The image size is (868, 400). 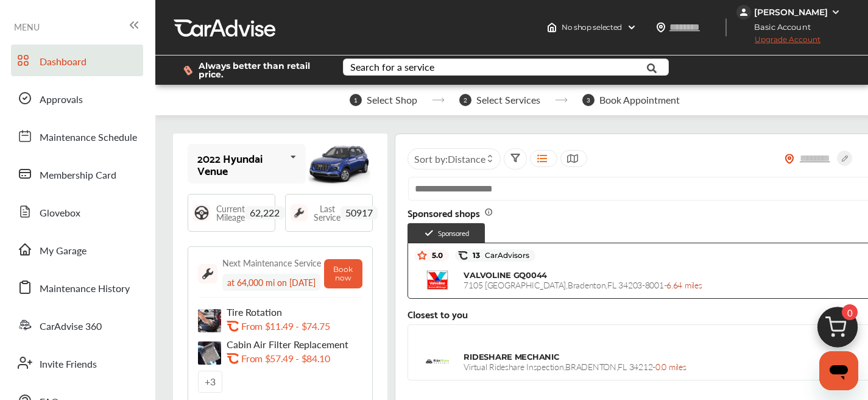 I want to click on div: + 3, so click(x=210, y=381).